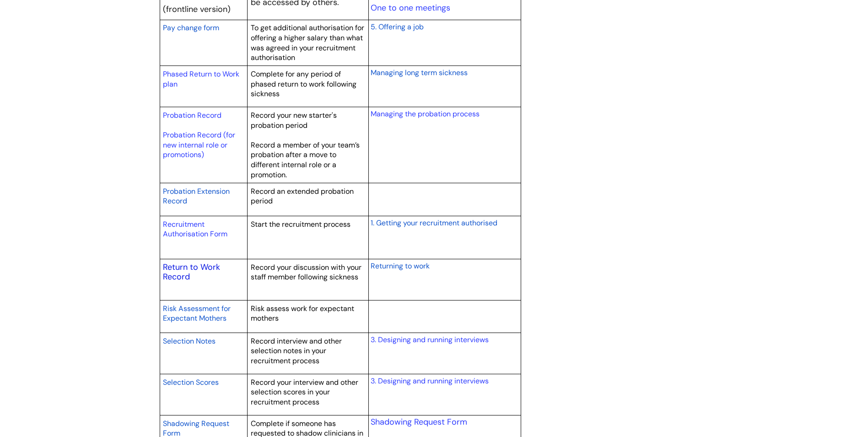 The width and height of the screenshot is (868, 437). Describe the element at coordinates (411, 8) in the screenshot. I see `a: One to one meetings` at that location.